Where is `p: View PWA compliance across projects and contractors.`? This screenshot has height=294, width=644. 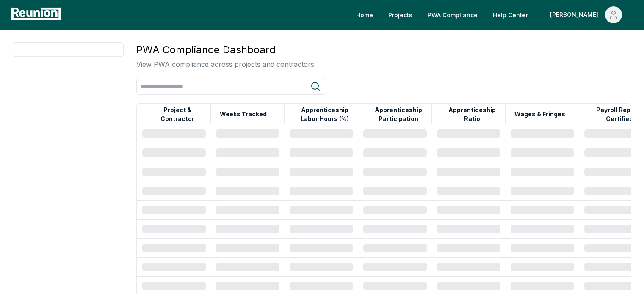 p: View PWA compliance across projects and contractors. is located at coordinates (226, 64).